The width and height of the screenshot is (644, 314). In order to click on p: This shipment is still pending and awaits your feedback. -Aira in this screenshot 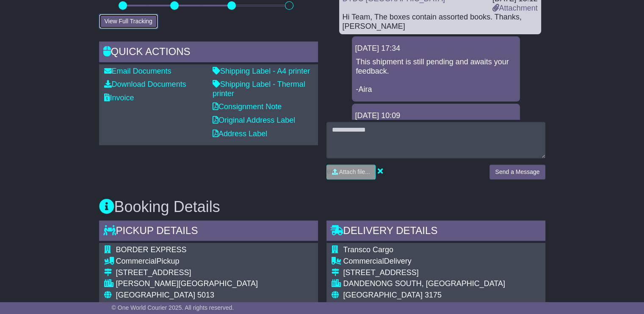, I will do `click(436, 76)`.